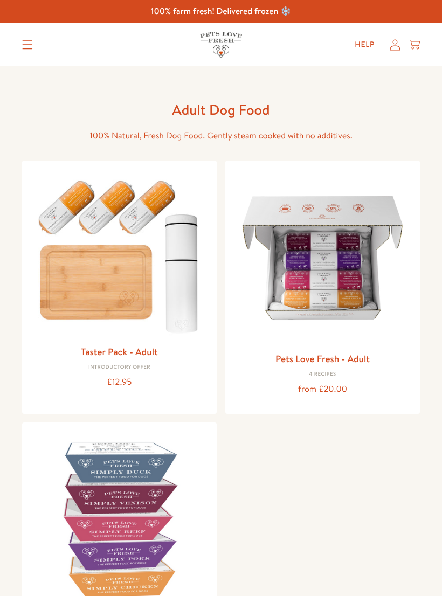  What do you see at coordinates (119, 254) in the screenshot?
I see `img: Taster Pack - Adult` at bounding box center [119, 254].